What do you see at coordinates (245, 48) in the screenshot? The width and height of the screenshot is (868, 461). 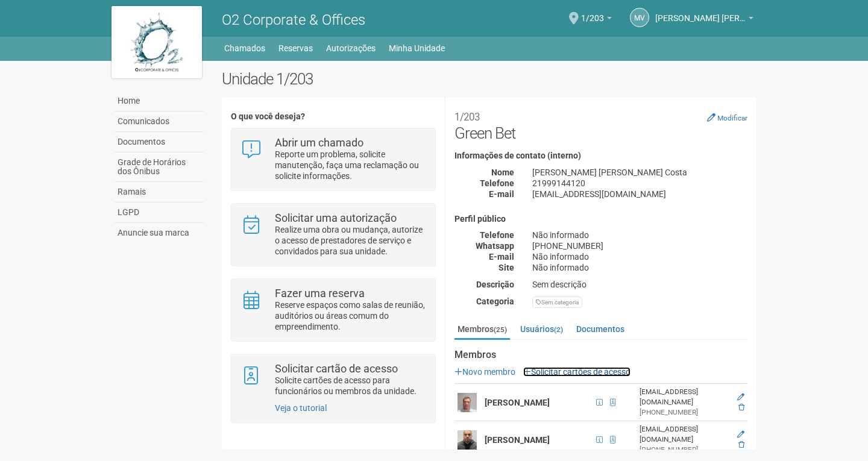 I see `a: Chamados` at bounding box center [245, 48].